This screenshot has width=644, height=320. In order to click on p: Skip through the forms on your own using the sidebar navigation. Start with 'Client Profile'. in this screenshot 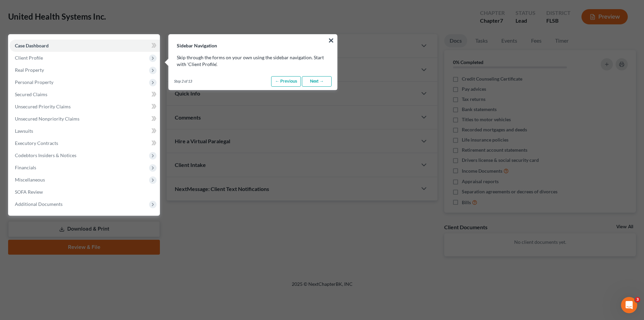, I will do `click(253, 61)`.